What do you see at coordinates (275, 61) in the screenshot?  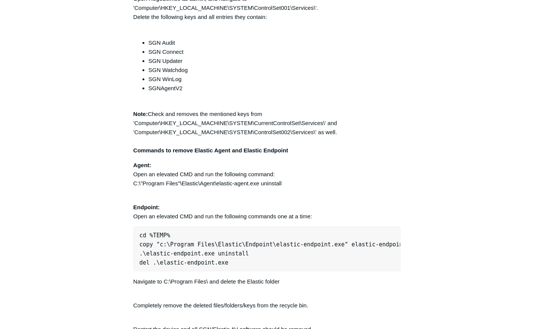 I see `li: SGN Updater` at bounding box center [275, 61].